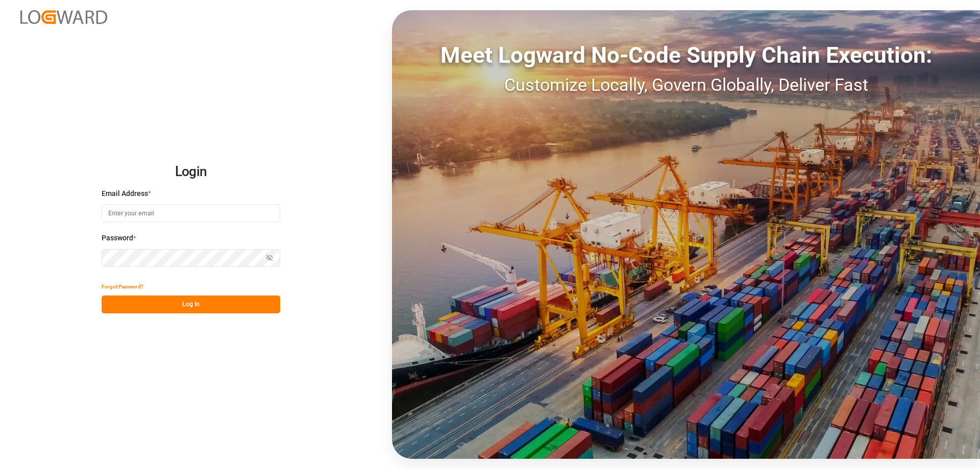 Image resolution: width=980 pixels, height=469 pixels. What do you see at coordinates (686, 55) in the screenshot?
I see `div: Meet Logward No-Code Supply Chain Execution:` at bounding box center [686, 55].